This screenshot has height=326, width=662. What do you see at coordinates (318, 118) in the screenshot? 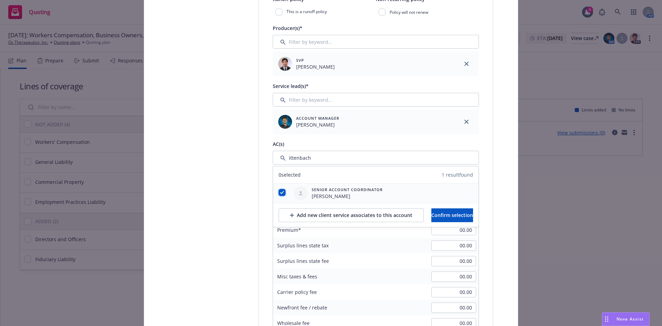
I see `span: Account Manager` at bounding box center [318, 118].